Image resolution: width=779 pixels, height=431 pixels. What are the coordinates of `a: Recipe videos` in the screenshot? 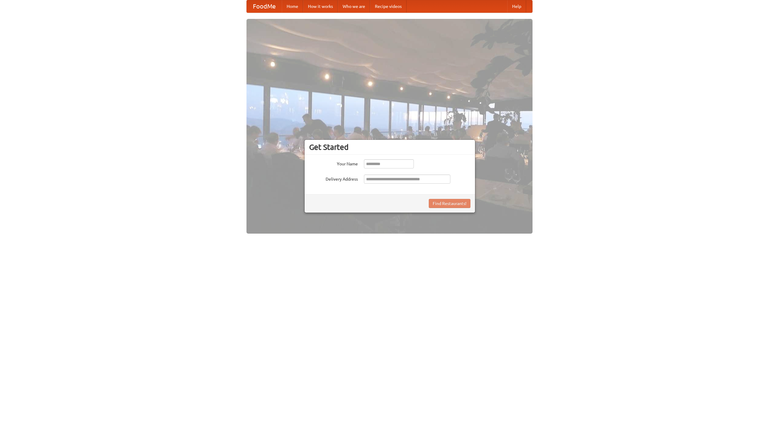 It's located at (388, 6).